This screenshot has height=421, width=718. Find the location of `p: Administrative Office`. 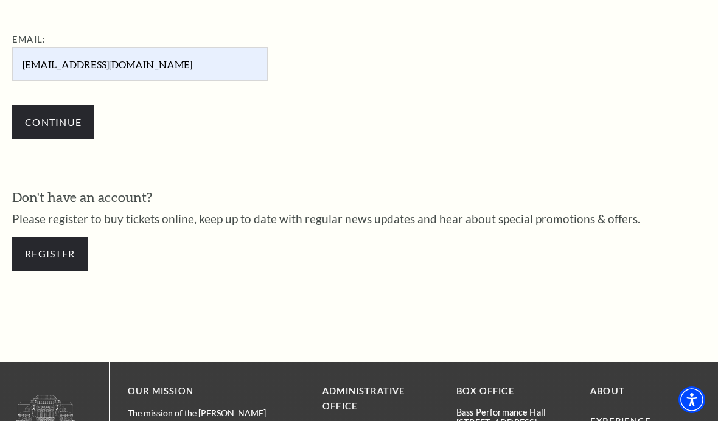

p: Administrative Office is located at coordinates (380, 399).